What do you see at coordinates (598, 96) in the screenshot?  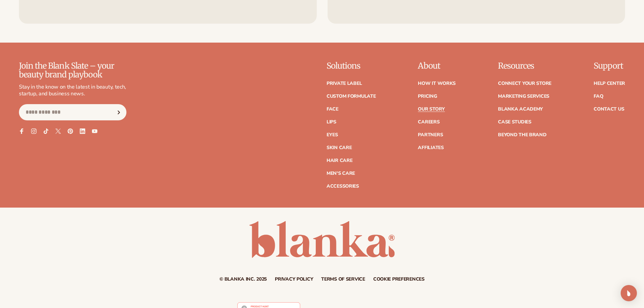 I see `a: FAQ` at bounding box center [598, 96].